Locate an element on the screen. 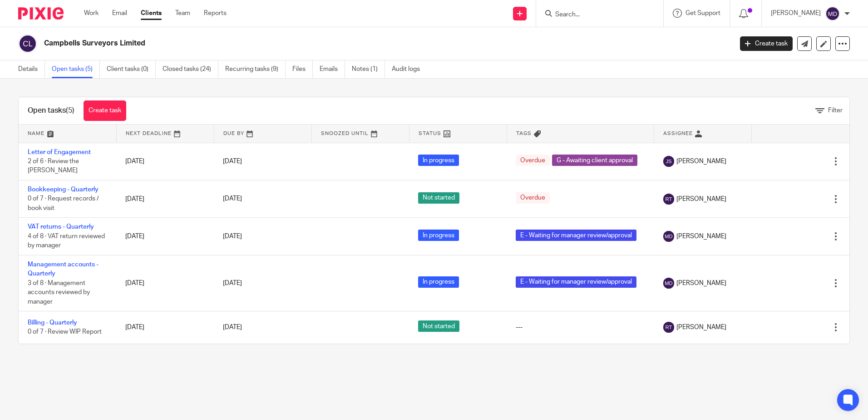 This screenshot has height=420, width=868. a: Files is located at coordinates (302, 69).